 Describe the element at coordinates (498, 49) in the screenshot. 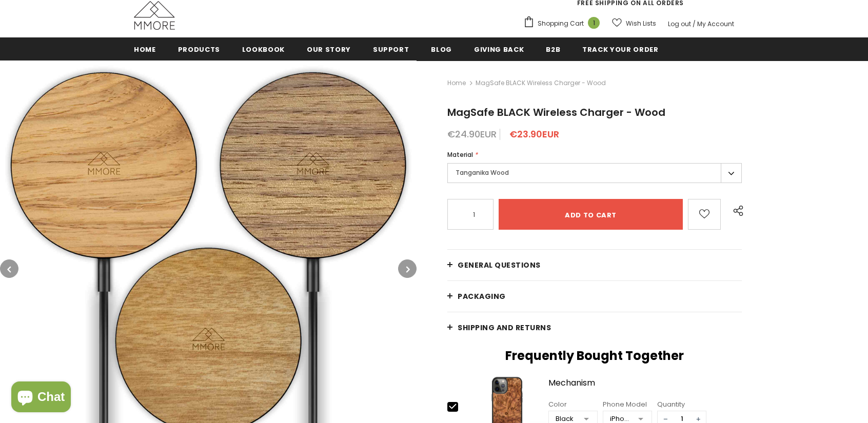

I see `a: Giving back` at that location.